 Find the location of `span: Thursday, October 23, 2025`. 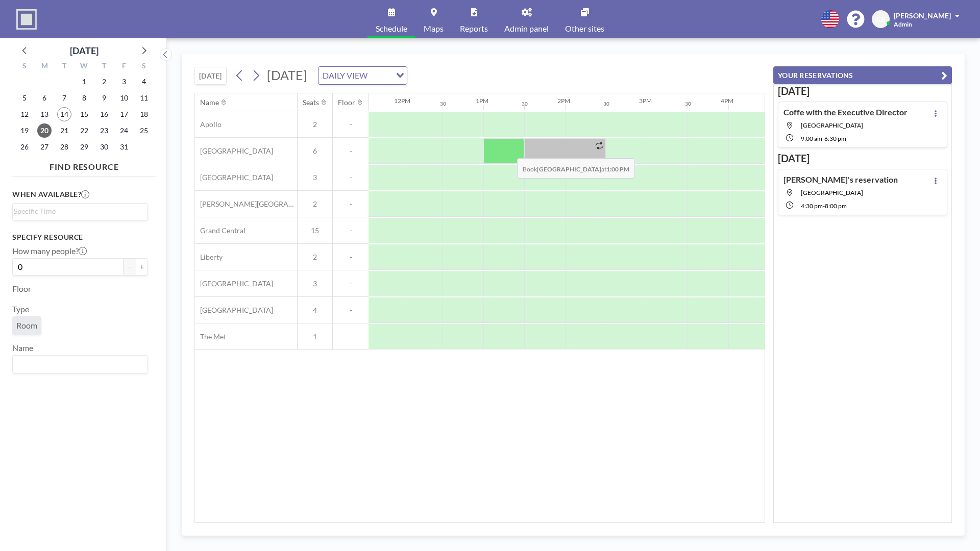

span: Thursday, October 23, 2025 is located at coordinates (104, 130).